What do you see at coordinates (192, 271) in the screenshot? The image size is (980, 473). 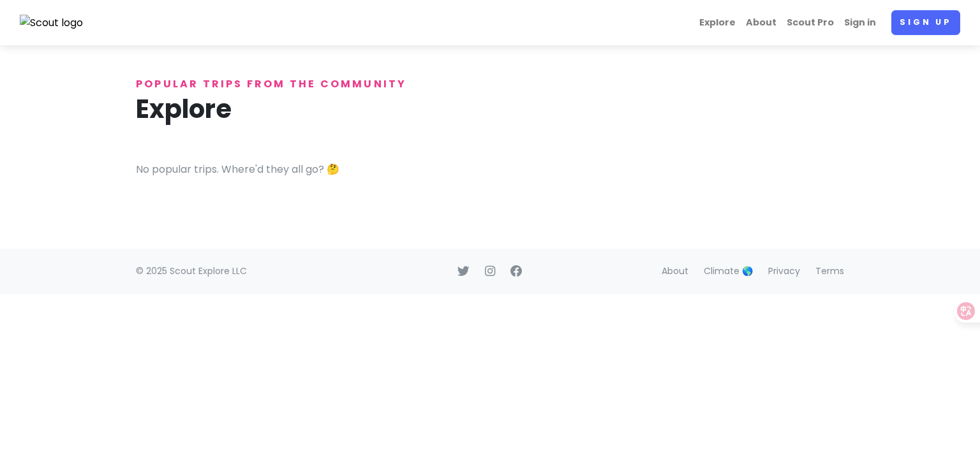 I see `span: © 2025 Scout Explore LLC` at bounding box center [192, 271].